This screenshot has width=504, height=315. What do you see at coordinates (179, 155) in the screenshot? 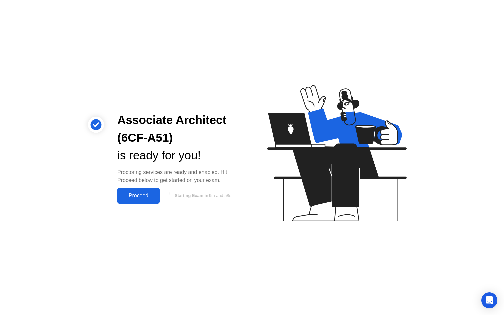
I see `div: is ready for you!` at bounding box center [179, 155].